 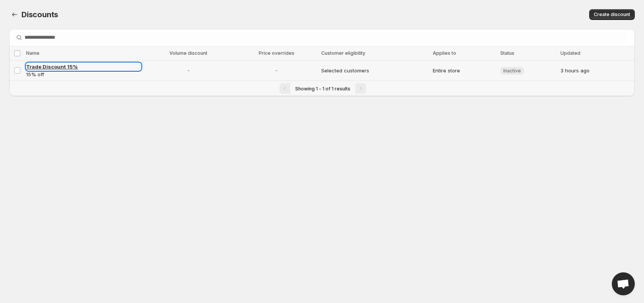 I want to click on span: Status, so click(x=507, y=53).